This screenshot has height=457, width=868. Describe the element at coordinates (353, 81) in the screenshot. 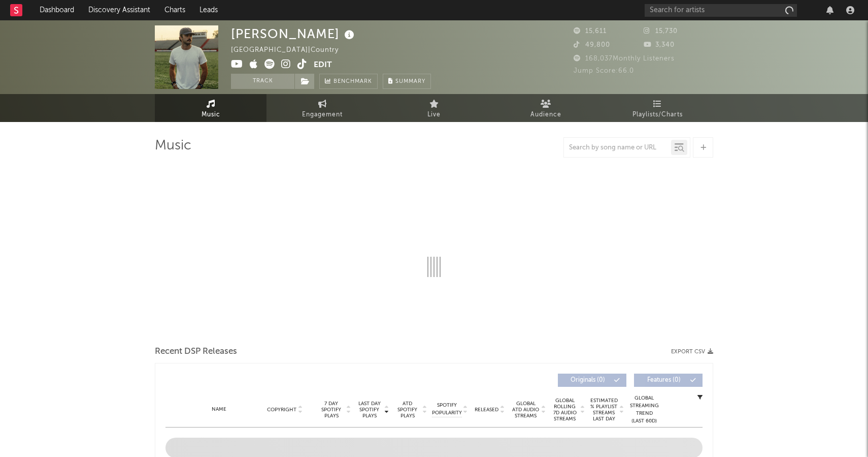

I see `span: Benchmark` at that location.